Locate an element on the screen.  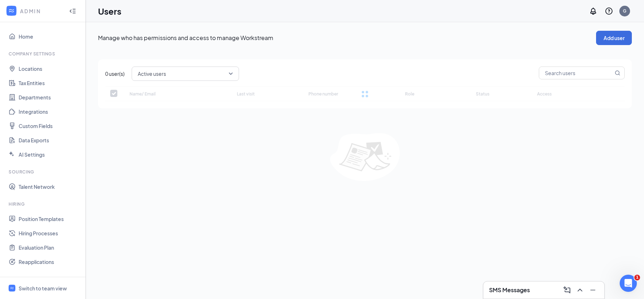
span: Active users is located at coordinates (152, 73).